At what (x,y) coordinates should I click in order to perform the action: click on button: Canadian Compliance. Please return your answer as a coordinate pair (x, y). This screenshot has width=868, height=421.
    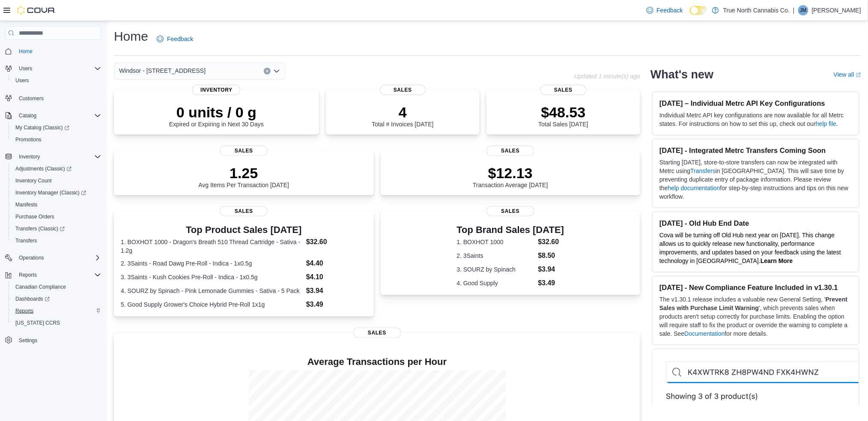
    Looking at the image, I should click on (56, 287).